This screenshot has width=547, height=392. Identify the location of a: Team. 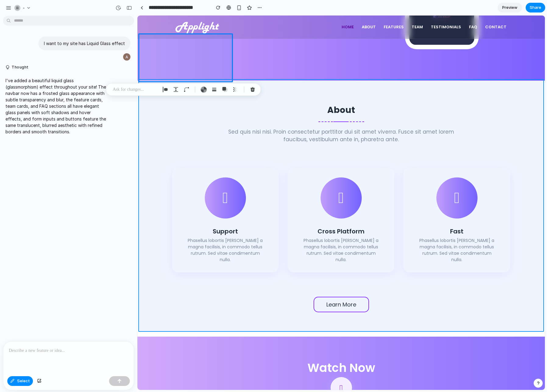
(280, 12).